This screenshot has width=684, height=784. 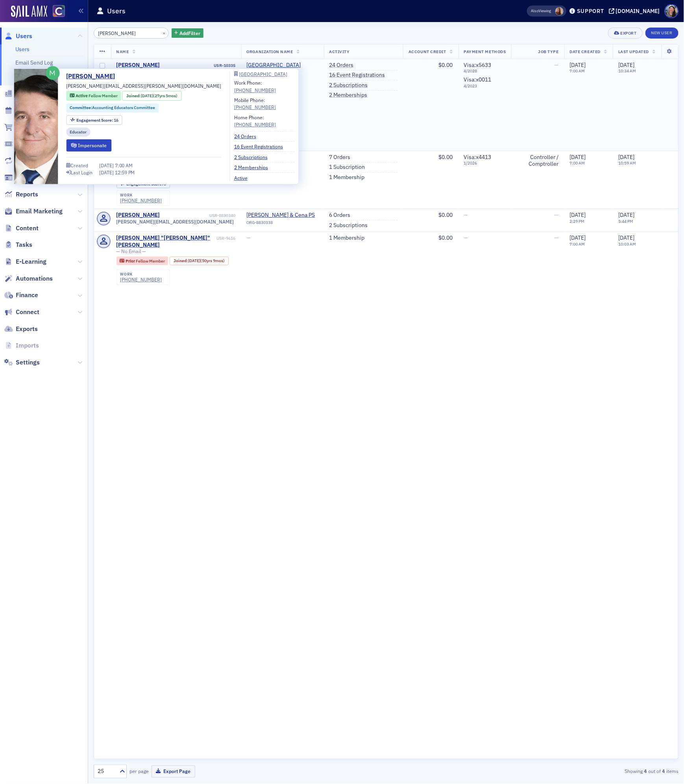 What do you see at coordinates (27, 329) in the screenshot?
I see `span: Exports` at bounding box center [27, 329].